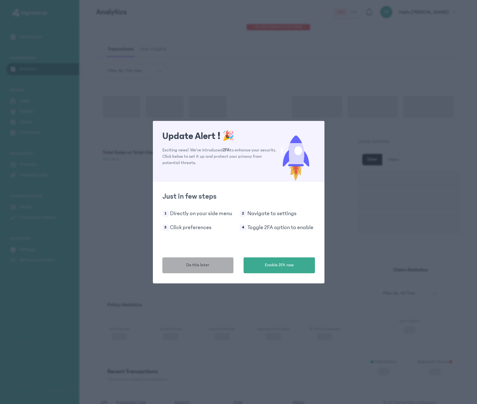 This screenshot has height=404, width=477. What do you see at coordinates (198, 265) in the screenshot?
I see `span: Do this later` at bounding box center [198, 265].